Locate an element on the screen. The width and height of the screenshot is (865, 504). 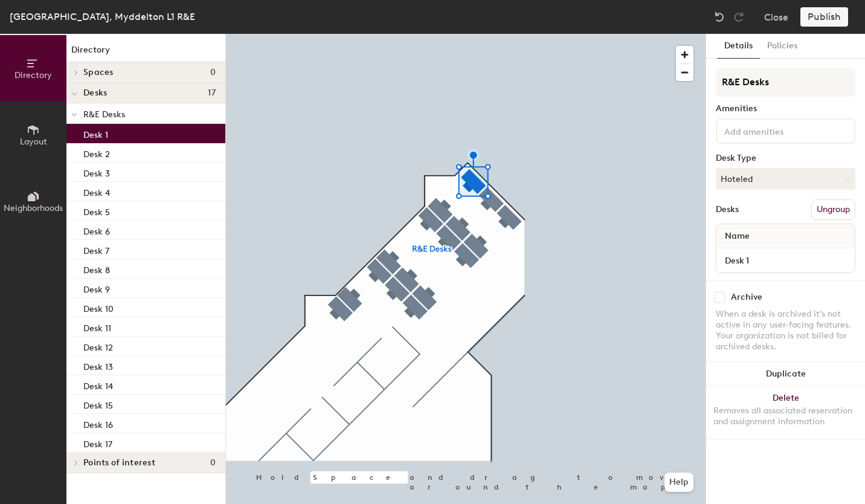
p: Desk 6 is located at coordinates (97, 230).